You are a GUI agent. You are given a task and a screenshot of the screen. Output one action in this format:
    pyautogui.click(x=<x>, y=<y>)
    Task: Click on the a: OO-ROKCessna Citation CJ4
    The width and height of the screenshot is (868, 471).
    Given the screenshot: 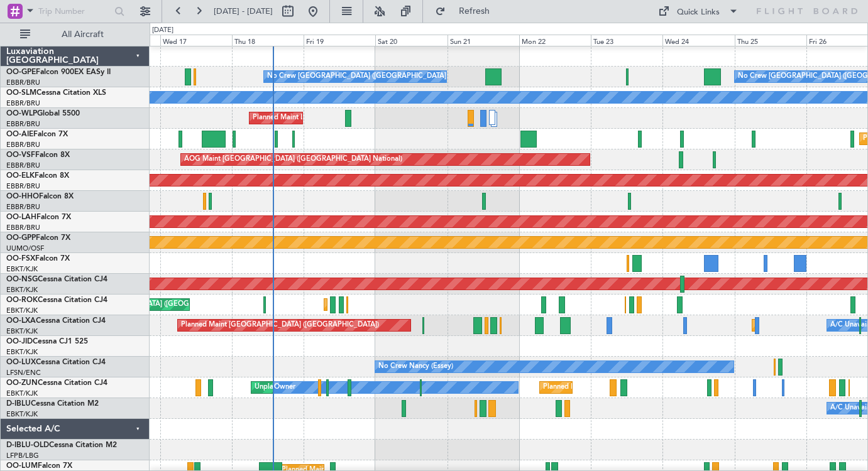 What is the action you would take?
    pyautogui.click(x=57, y=300)
    